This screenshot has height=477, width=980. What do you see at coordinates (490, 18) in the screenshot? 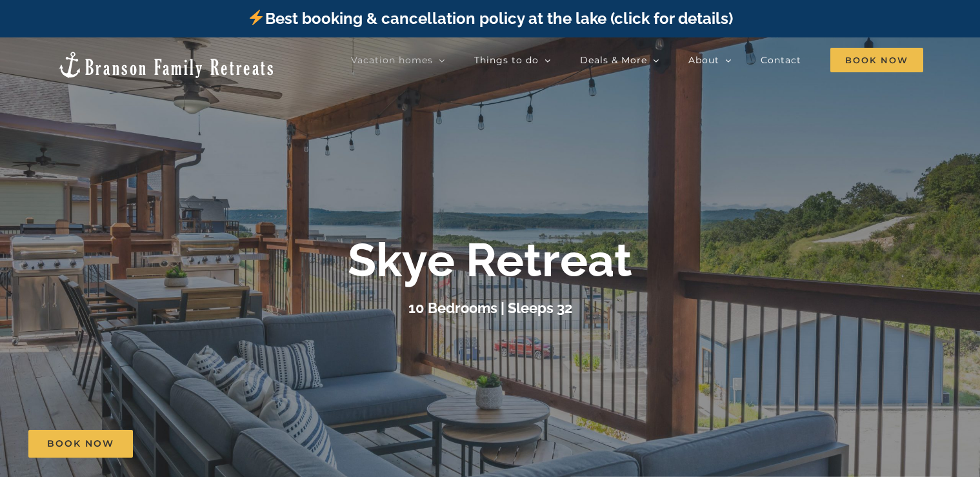
I see `a: Best booking & cancellation policy at the lake (click for details)` at bounding box center [490, 18].